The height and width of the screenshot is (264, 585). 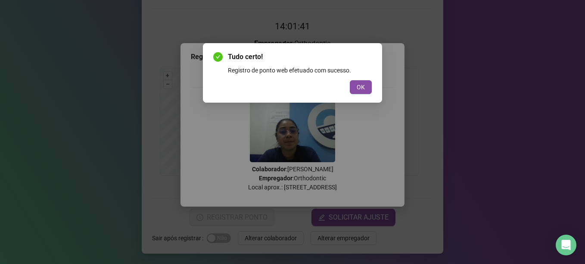 What do you see at coordinates (218, 57) in the screenshot?
I see `span: check-circle` at bounding box center [218, 57].